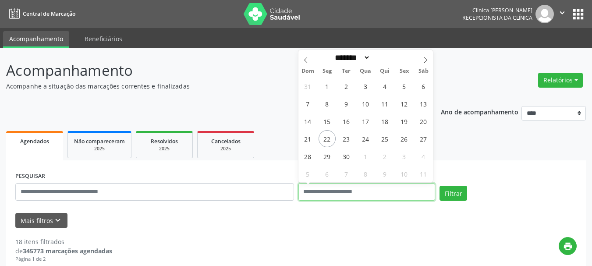 Image resolution: width=592 pixels, height=266 pixels. What do you see at coordinates (385, 71) in the screenshot?
I see `span: Qui` at bounding box center [385, 71].